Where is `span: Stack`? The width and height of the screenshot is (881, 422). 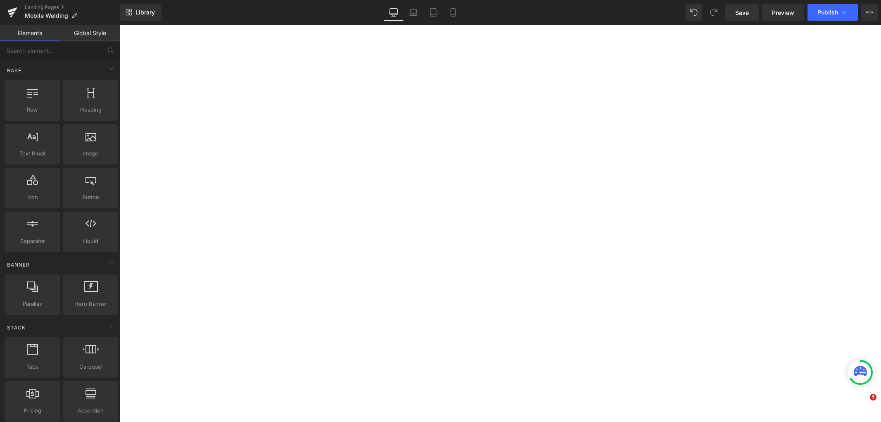
span: Stack is located at coordinates (16, 327).